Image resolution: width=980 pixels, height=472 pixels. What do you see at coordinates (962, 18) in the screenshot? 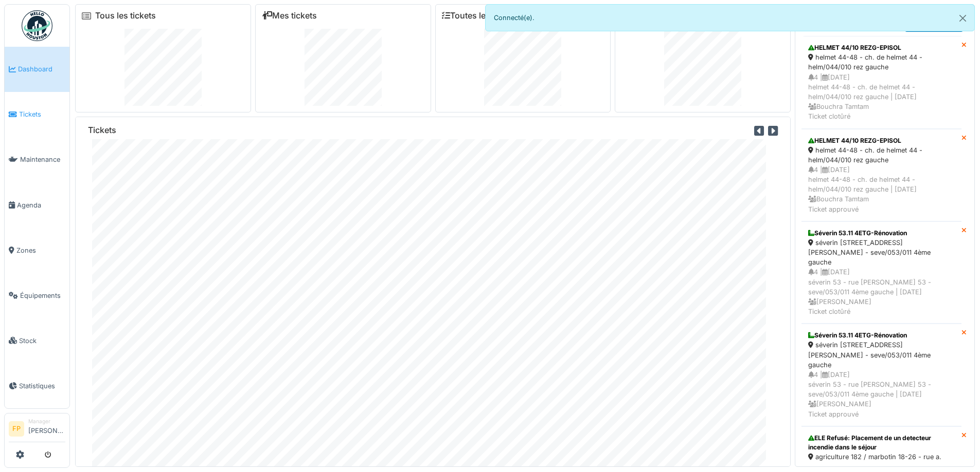
I see `button: Close` at bounding box center [962, 18].